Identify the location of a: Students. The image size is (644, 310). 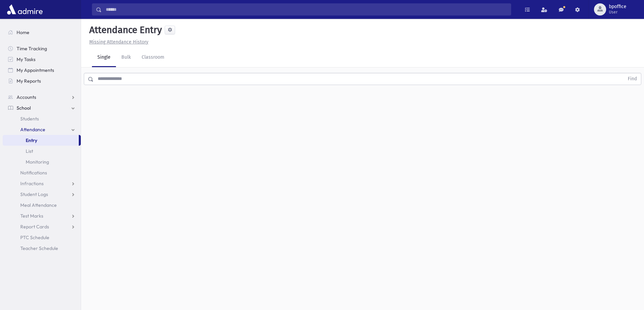
(42, 119).